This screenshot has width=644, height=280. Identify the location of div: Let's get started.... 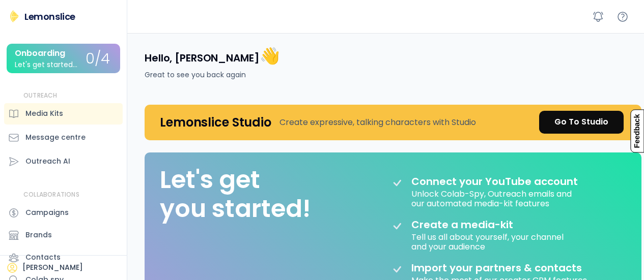
(46, 65).